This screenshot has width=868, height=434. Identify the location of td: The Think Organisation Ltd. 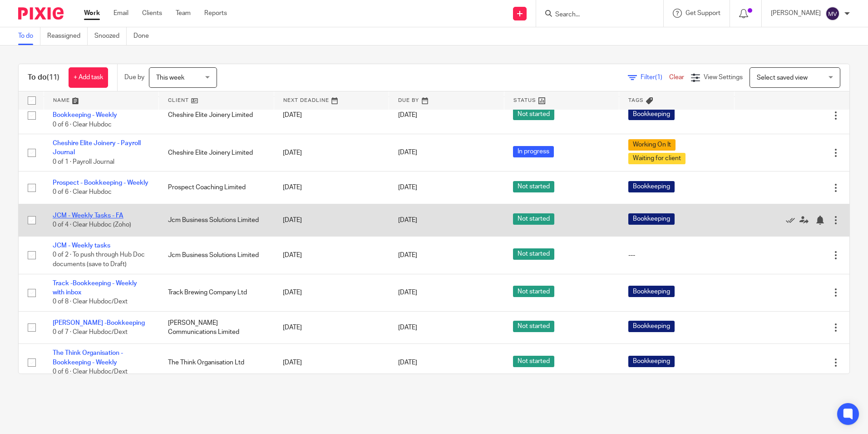
(216, 362).